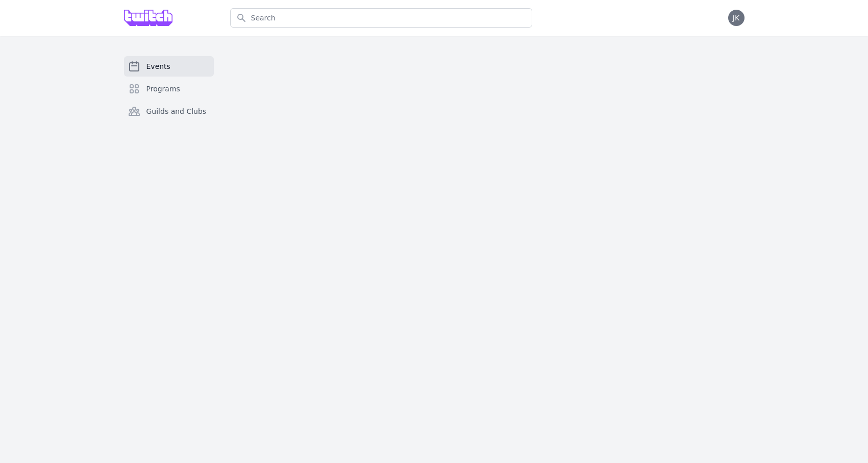 The width and height of the screenshot is (868, 463). Describe the element at coordinates (149, 18) in the screenshot. I see `img: Grove` at that location.